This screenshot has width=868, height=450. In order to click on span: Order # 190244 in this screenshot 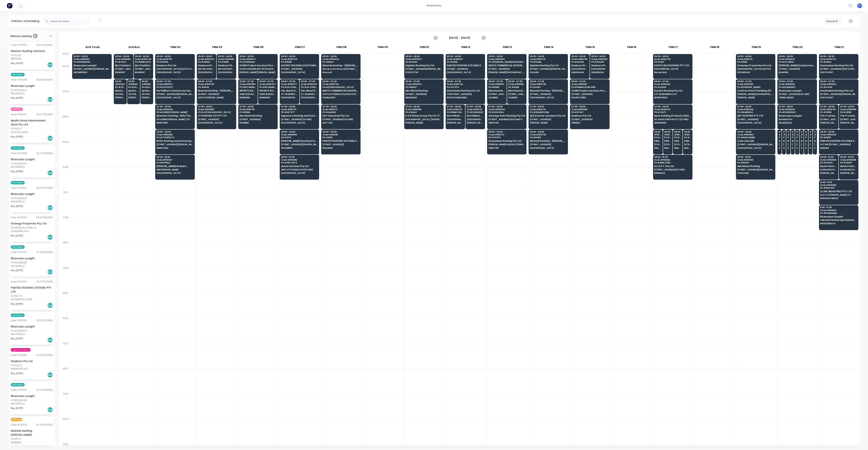, I will do `click(206, 59)`.